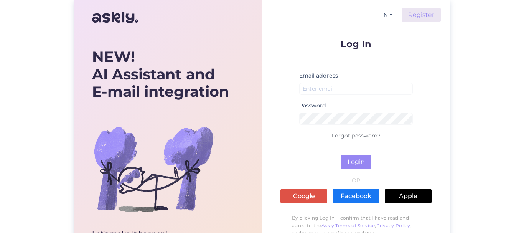  What do you see at coordinates (114, 56) in the screenshot?
I see `b: NEW!` at bounding box center [114, 56].